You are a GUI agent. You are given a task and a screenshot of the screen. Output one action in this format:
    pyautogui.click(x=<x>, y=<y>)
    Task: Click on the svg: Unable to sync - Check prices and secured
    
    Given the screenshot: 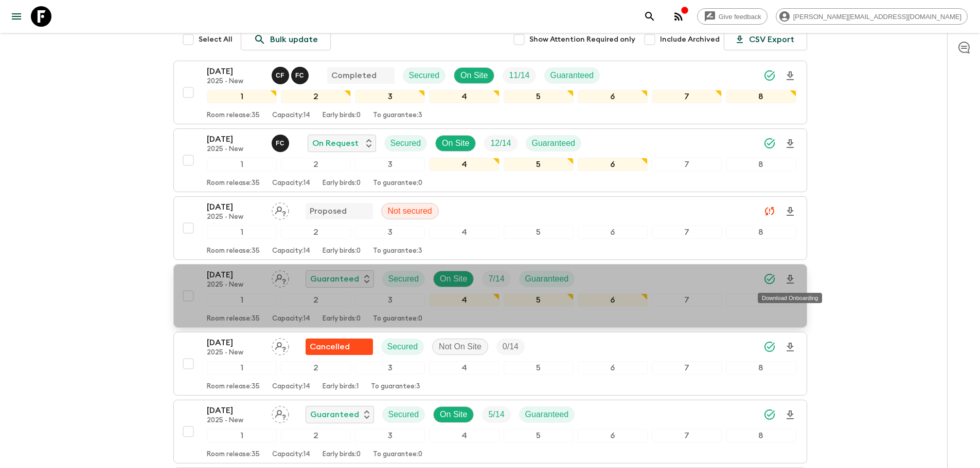 What is the action you would take?
    pyautogui.click(x=770, y=212)
    